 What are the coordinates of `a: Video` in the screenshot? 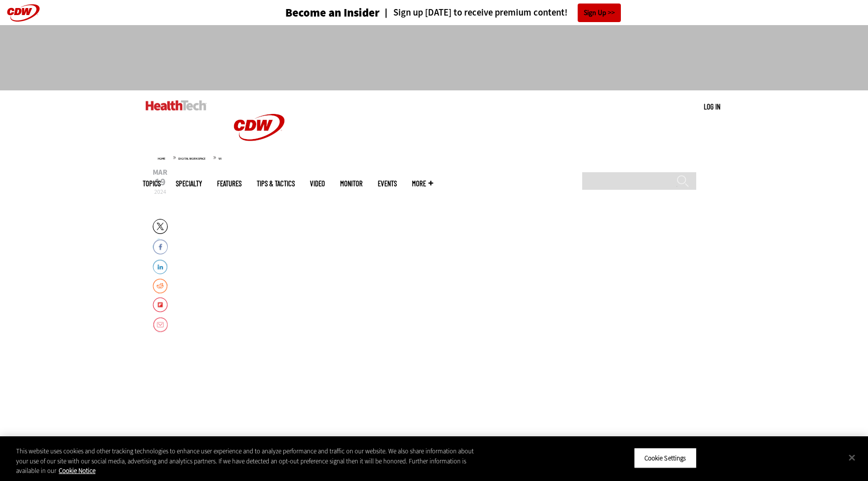 It's located at (318, 183).